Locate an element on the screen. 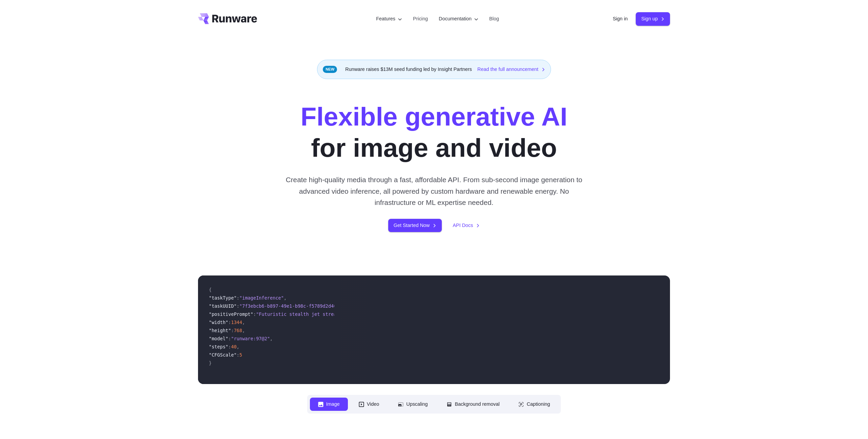 The width and height of the screenshot is (868, 439). span: "imageInference" is located at coordinates (262, 298).